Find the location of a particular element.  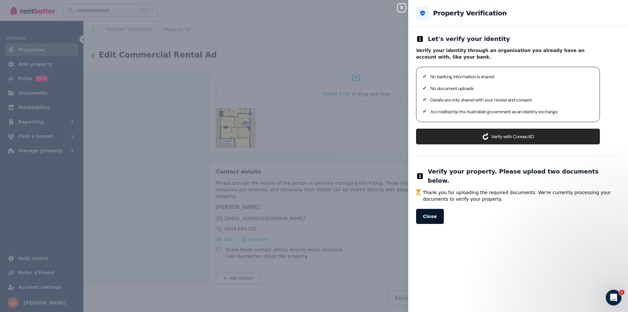

p: No banking information is shared is located at coordinates (511, 77).